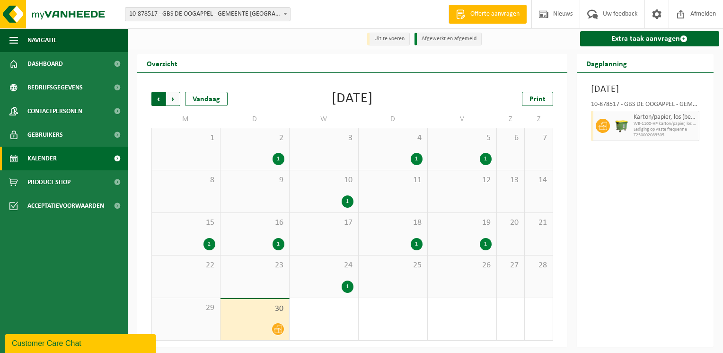 The image size is (723, 353). I want to click on span: 6, so click(511, 138).